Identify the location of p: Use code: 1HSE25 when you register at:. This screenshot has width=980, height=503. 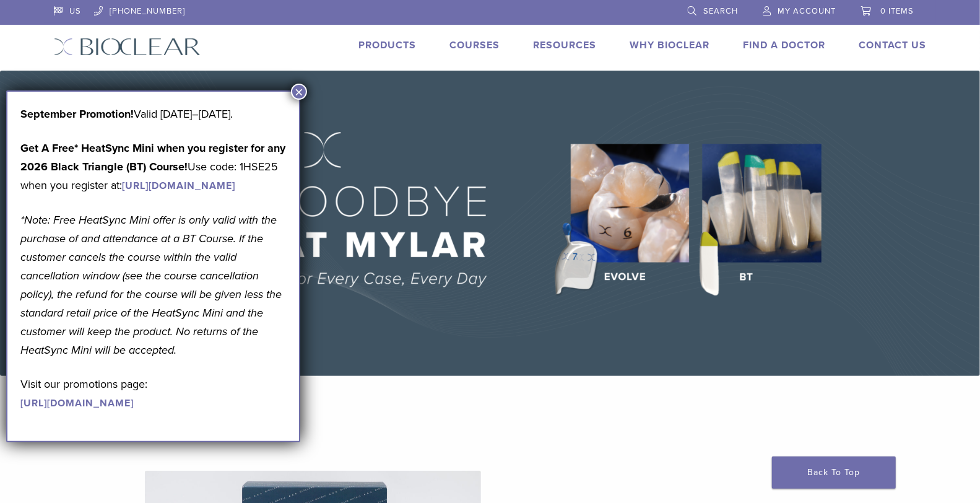
(153, 167).